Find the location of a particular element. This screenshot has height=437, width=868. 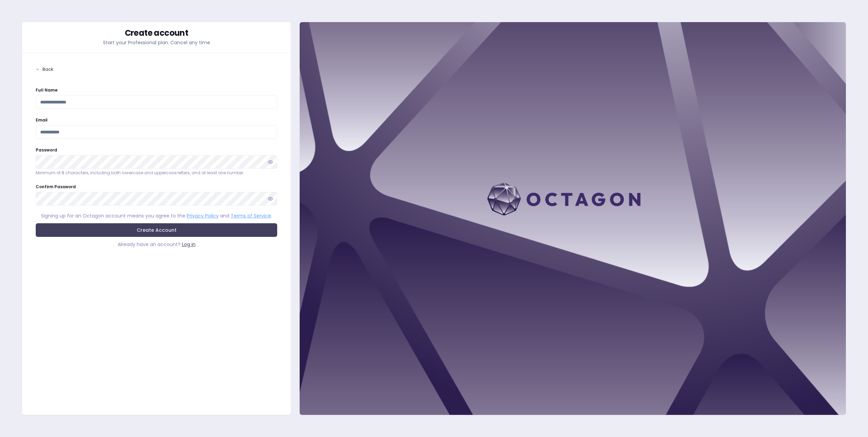

span: Back is located at coordinates (48, 69).